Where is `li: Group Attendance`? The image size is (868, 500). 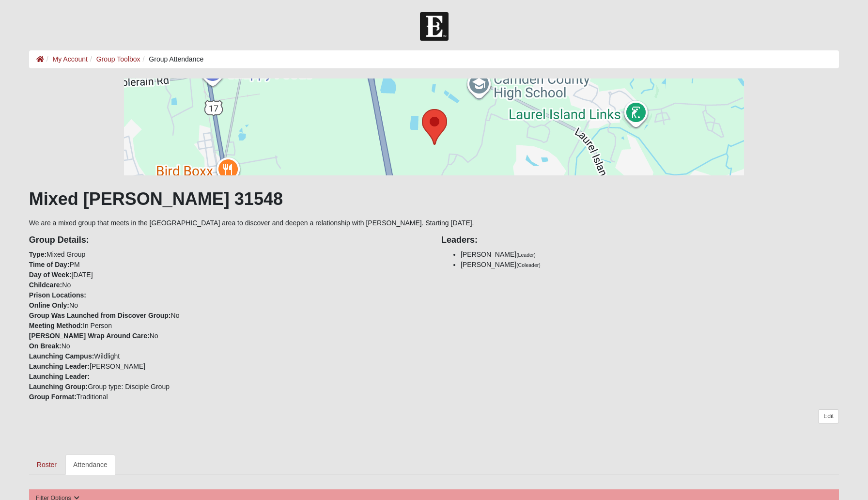 li: Group Attendance is located at coordinates (172, 59).